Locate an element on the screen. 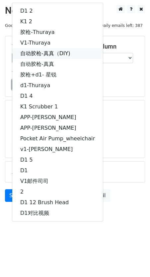 Image resolution: width=150 pixels, height=277 pixels. a: V1-Thuraya is located at coordinates (58, 43).